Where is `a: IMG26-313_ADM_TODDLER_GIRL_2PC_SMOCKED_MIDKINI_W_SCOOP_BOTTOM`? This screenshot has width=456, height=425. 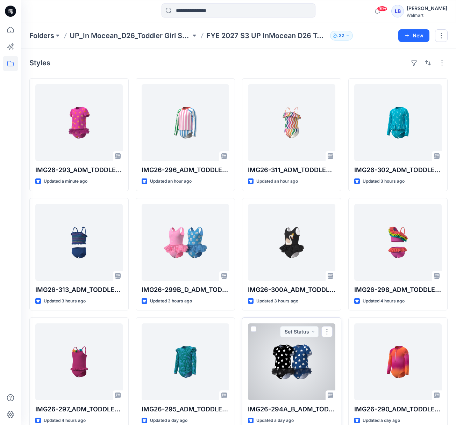
a: IMG26-313_ADM_TODDLER_GIRL_2PC_SMOCKED_MIDKINI_W_SCOOP_BOTTOM is located at coordinates (79, 243).